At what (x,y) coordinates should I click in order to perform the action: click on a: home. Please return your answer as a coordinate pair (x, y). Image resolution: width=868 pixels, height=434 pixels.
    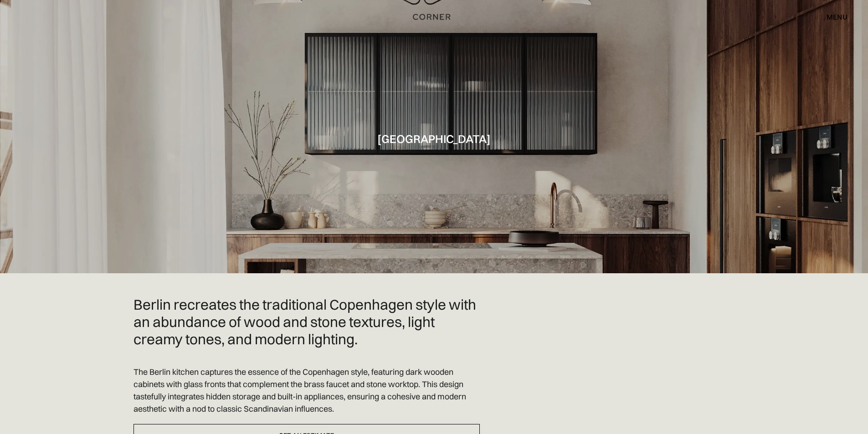
    Looking at the image, I should click on (434, 17).